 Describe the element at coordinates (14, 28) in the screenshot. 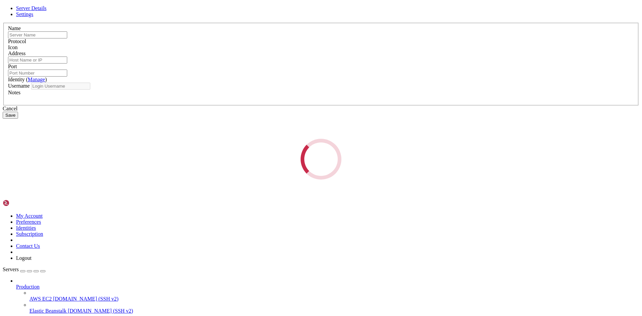

I see `label: Name` at that location.